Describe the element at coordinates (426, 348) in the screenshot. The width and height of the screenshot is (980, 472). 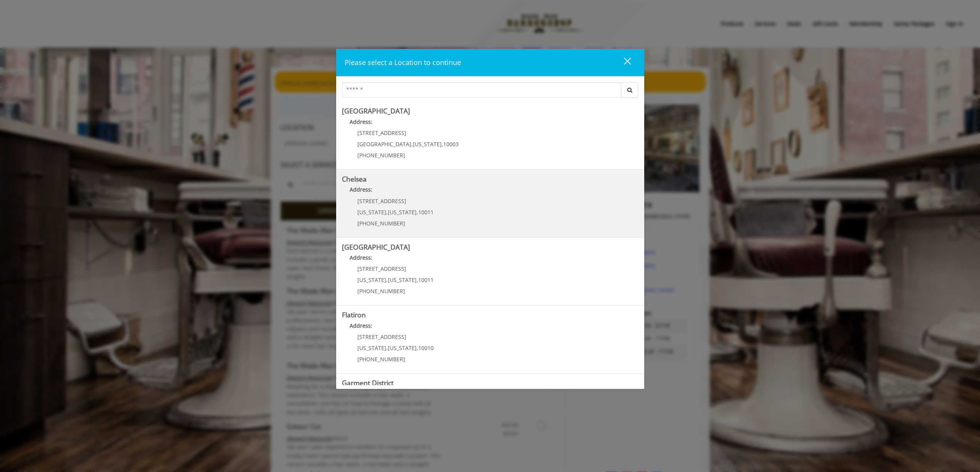
I see `span: 10010` at that location.